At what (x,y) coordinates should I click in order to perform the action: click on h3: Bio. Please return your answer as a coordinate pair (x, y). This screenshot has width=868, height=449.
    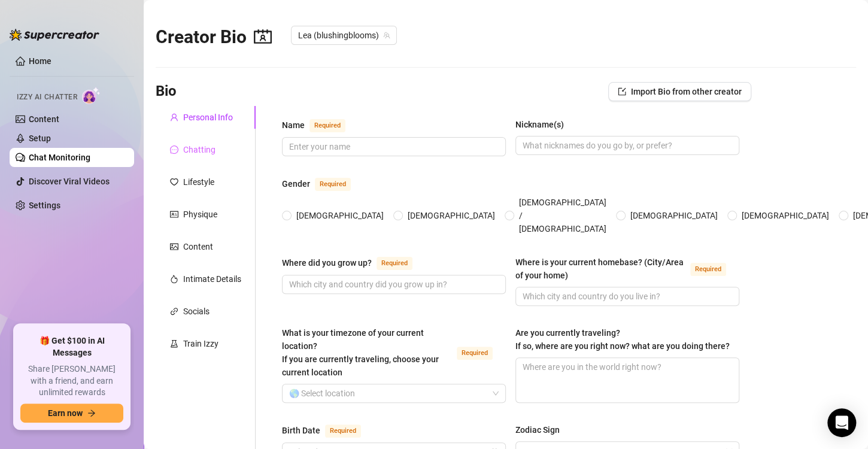
    Looking at the image, I should click on (166, 92).